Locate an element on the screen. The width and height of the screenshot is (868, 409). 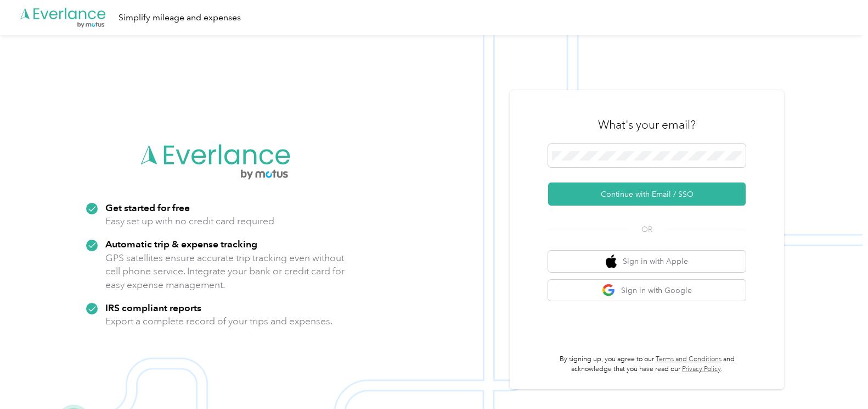
img: google logo is located at coordinates (609, 290).